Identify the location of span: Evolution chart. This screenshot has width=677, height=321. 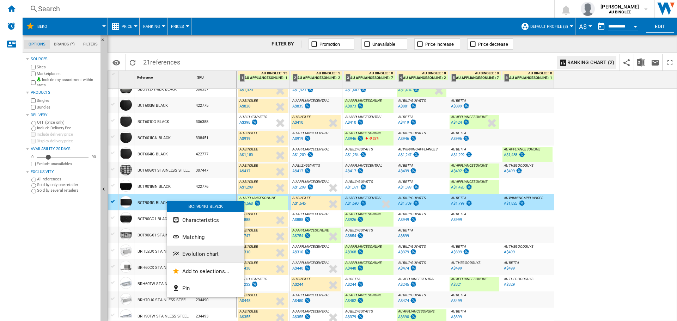
(200, 254).